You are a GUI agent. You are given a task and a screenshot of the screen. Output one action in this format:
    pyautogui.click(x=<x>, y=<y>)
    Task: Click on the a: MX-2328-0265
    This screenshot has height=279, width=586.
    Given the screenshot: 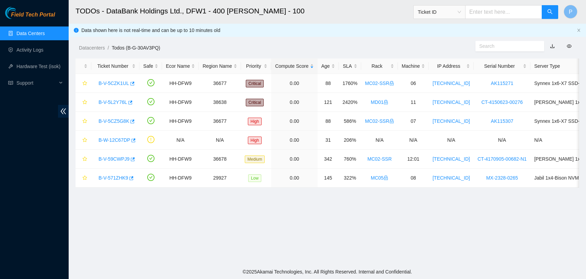 What is the action you would take?
    pyautogui.click(x=502, y=178)
    